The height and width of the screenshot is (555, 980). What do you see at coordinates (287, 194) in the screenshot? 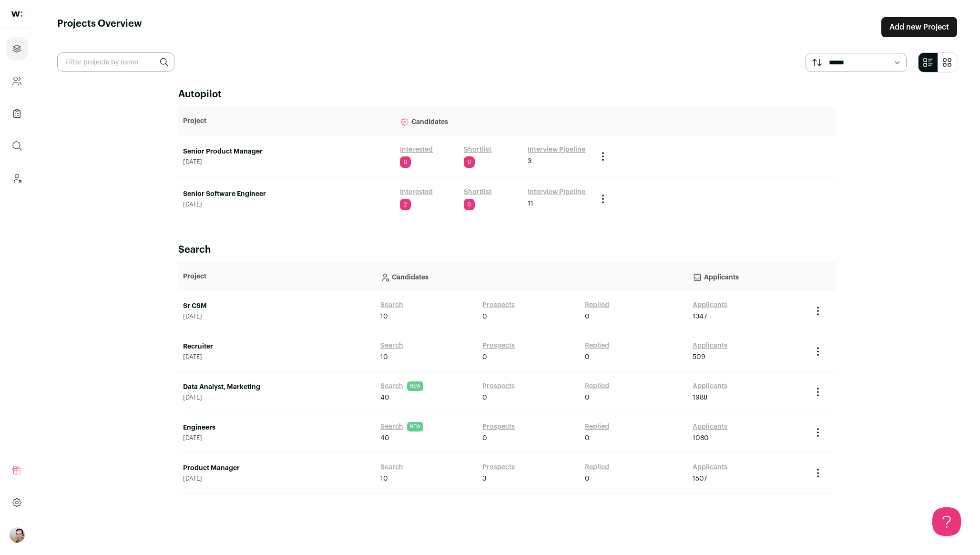
I see `a: Senior Software Engineer` at bounding box center [287, 194].